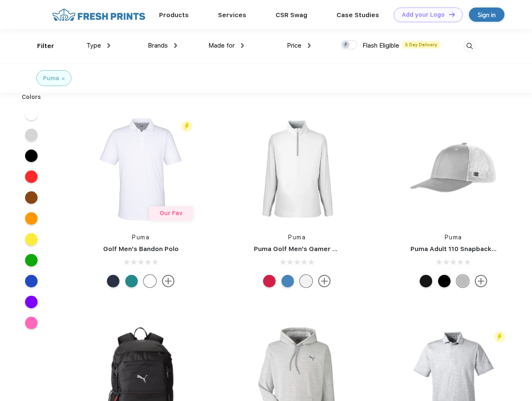 This screenshot has height=401, width=532. What do you see at coordinates (423, 14) in the screenshot?
I see `div: Add your Logo` at bounding box center [423, 14].